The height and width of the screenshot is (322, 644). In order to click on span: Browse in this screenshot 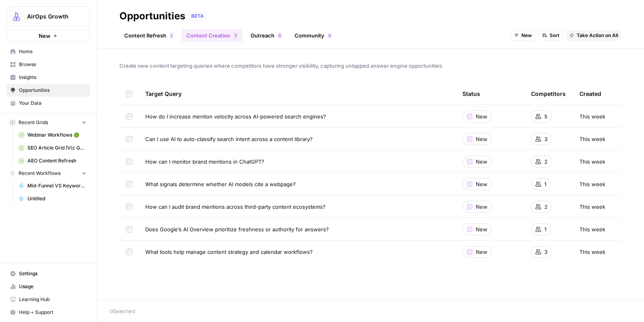, I will do `click(52, 65)`.